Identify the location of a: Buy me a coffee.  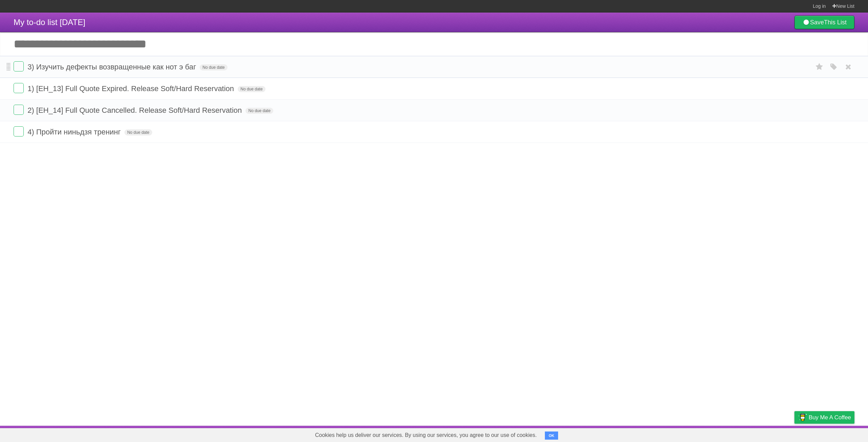
(824, 417).